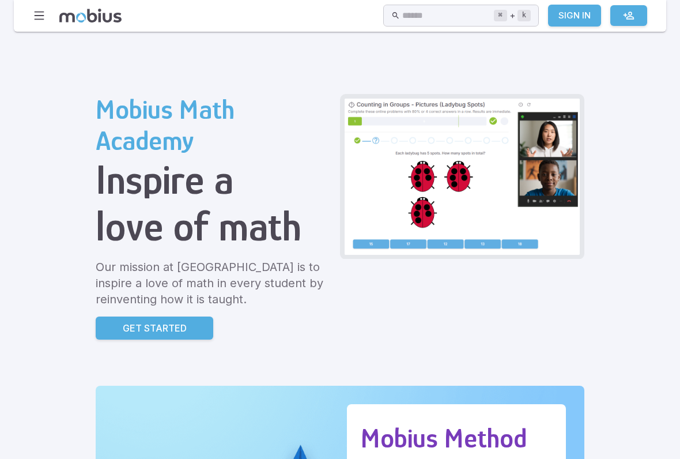  Describe the element at coordinates (213, 226) in the screenshot. I see `h1: love of math` at that location.